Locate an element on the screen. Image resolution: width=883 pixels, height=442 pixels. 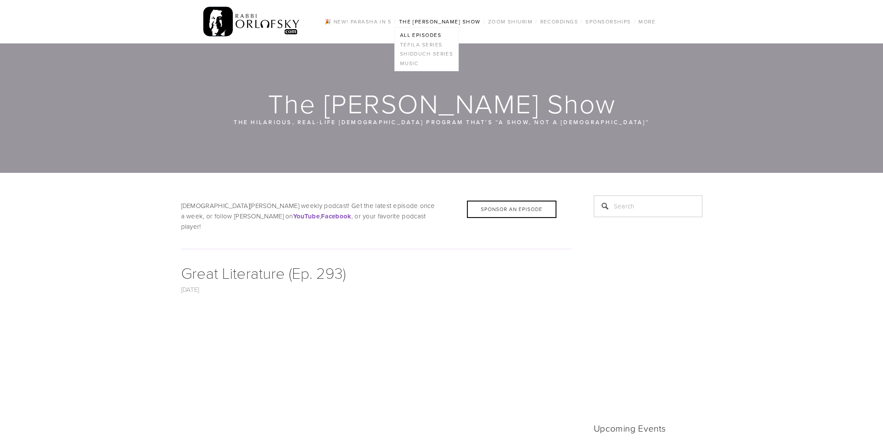
a: More is located at coordinates (646, 22).